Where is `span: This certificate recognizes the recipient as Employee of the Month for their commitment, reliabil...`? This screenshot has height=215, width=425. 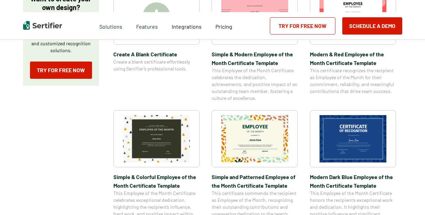
span: This certificate recognizes the recipient as Employee of the Month for their commitment, reliabil... is located at coordinates (353, 81).